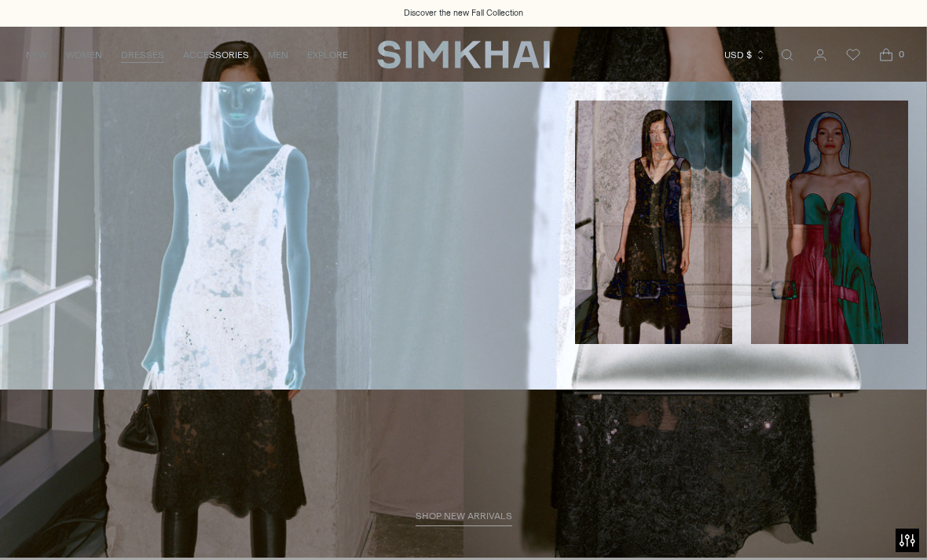 The height and width of the screenshot is (560, 927). Describe the element at coordinates (328, 55) in the screenshot. I see `a: EXPLORE` at that location.